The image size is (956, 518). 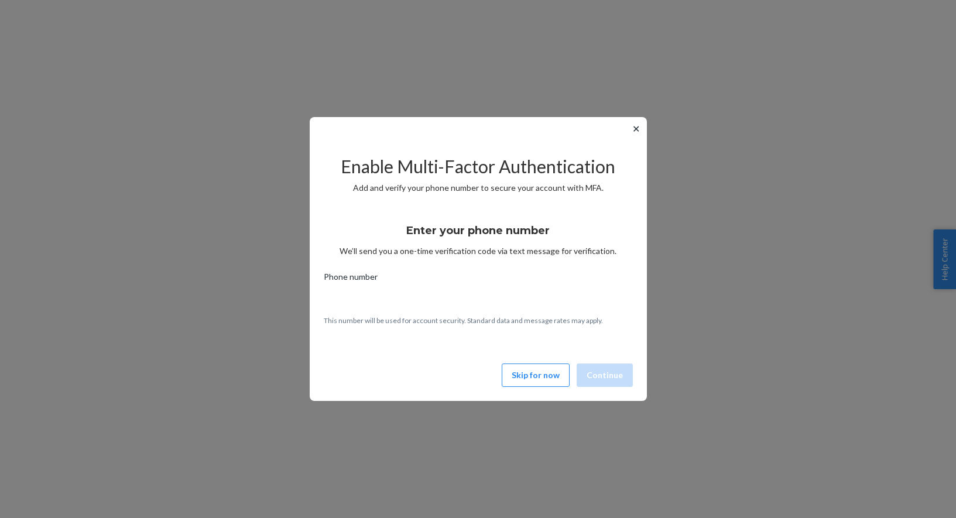 What do you see at coordinates (478, 235) in the screenshot?
I see `div: We’ll send you a one-time verification code via text message for verification.` at bounding box center [478, 235].